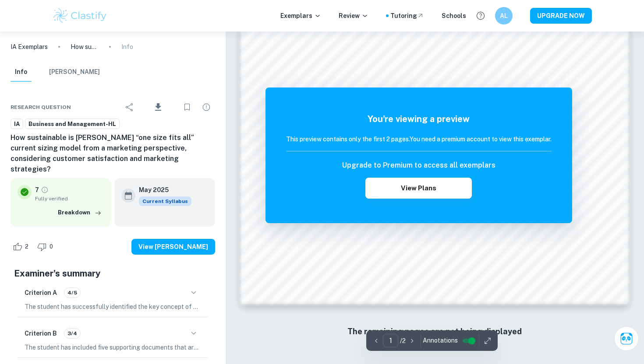 This screenshot has height=364, width=644. What do you see at coordinates (41, 333) in the screenshot?
I see `h6: Criterion B` at bounding box center [41, 333].